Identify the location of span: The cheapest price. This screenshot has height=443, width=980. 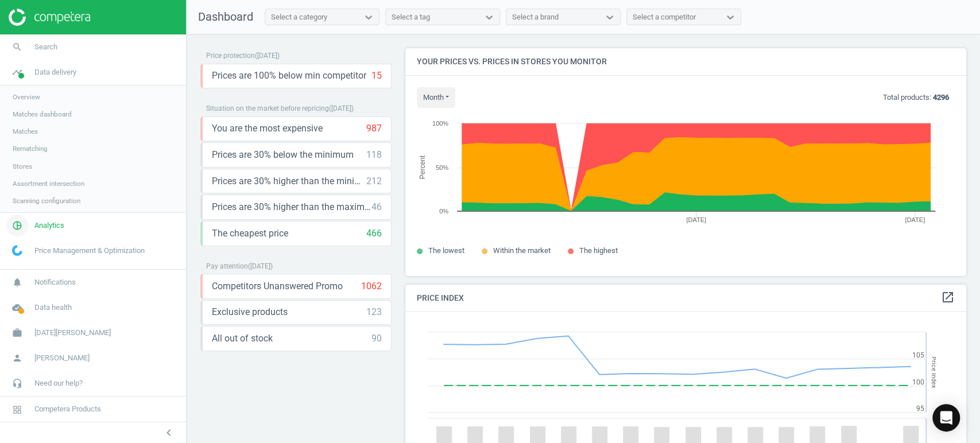
(249, 234).